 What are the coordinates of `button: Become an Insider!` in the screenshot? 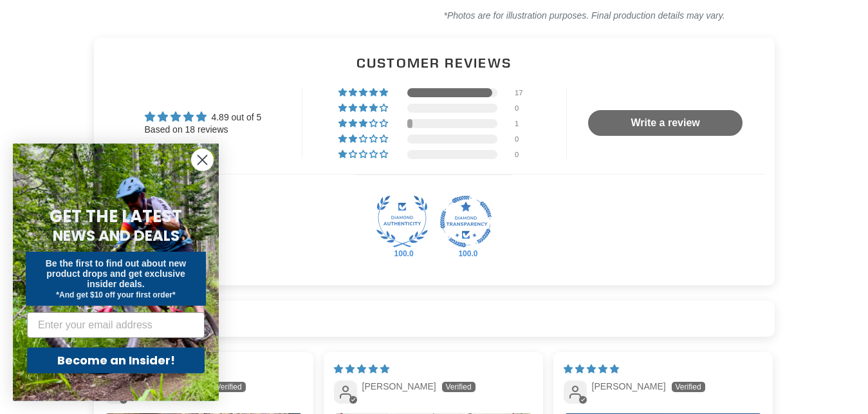 It's located at (116, 360).